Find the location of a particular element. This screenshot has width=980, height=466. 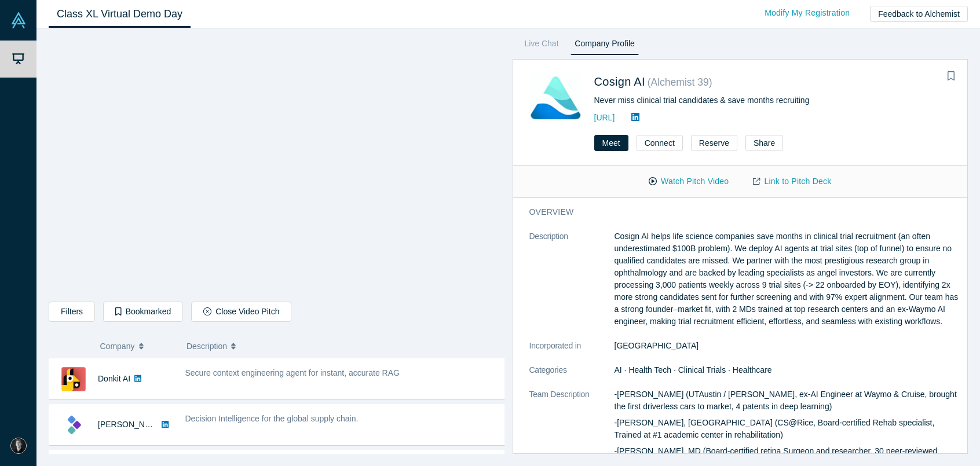

small: ( Alchemist 39 ) is located at coordinates (680, 82).